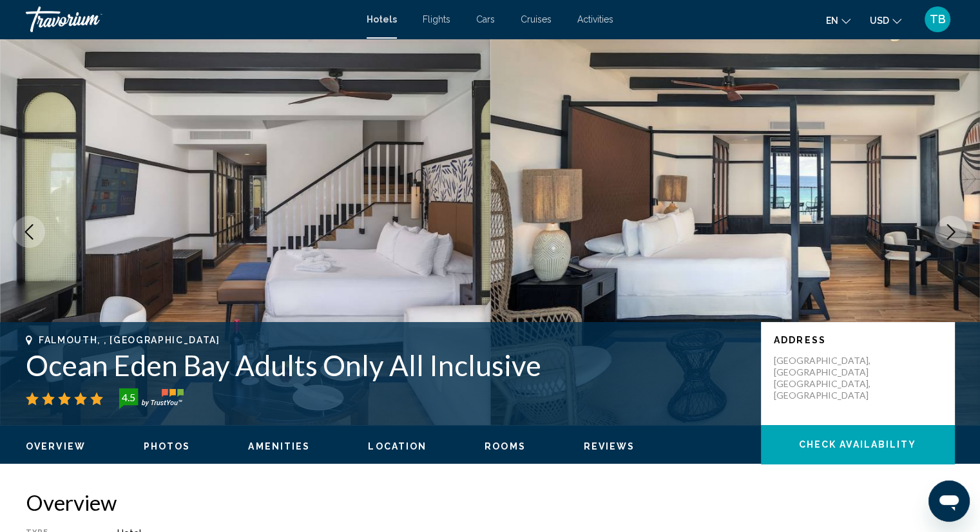  What do you see at coordinates (938, 19) in the screenshot?
I see `span: TB` at bounding box center [938, 19].